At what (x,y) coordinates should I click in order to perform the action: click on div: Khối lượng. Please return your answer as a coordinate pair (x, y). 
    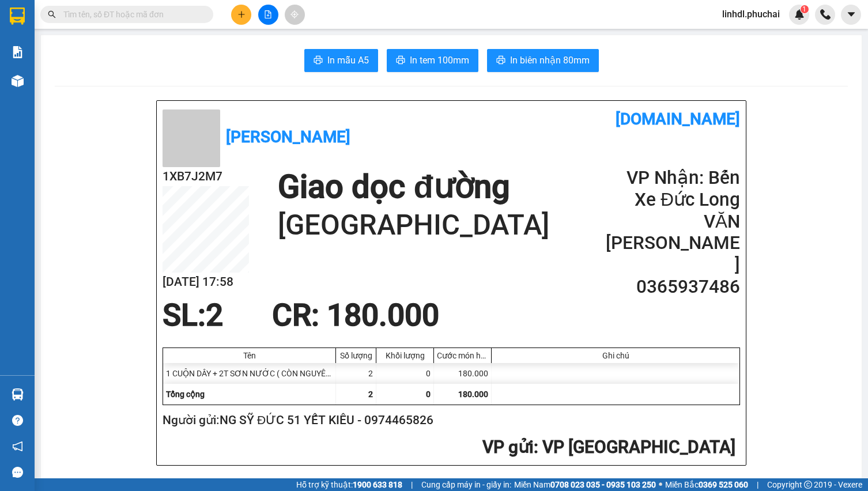
    Looking at the image, I should click on (404, 356).